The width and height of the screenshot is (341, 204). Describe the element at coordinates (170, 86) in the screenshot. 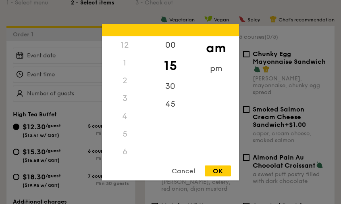

I see `div: 30` at that location.